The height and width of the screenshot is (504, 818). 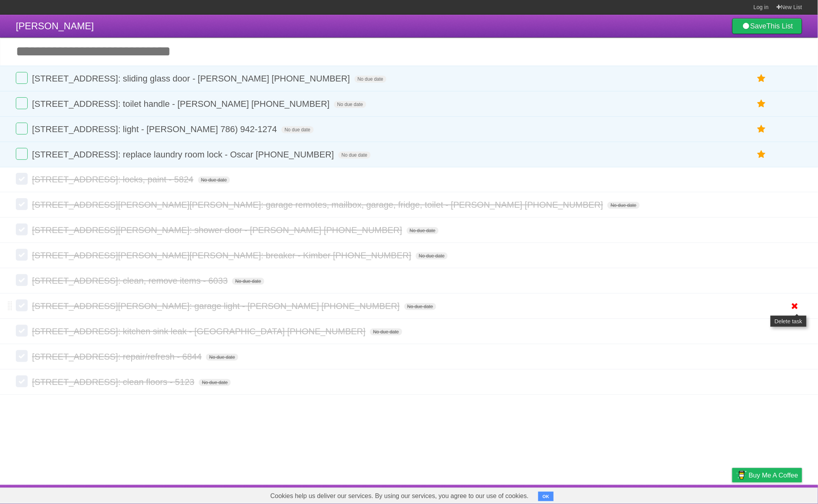 I want to click on button: OK, so click(x=546, y=496).